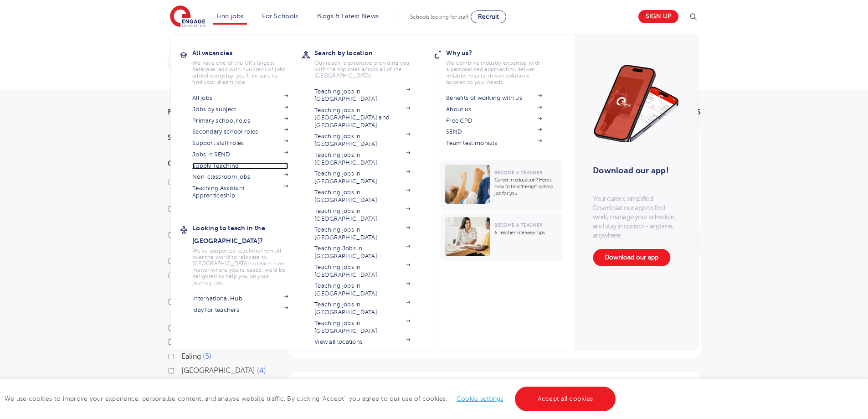  Describe the element at coordinates (494, 98) in the screenshot. I see `a: Benefits of working with us` at that location.